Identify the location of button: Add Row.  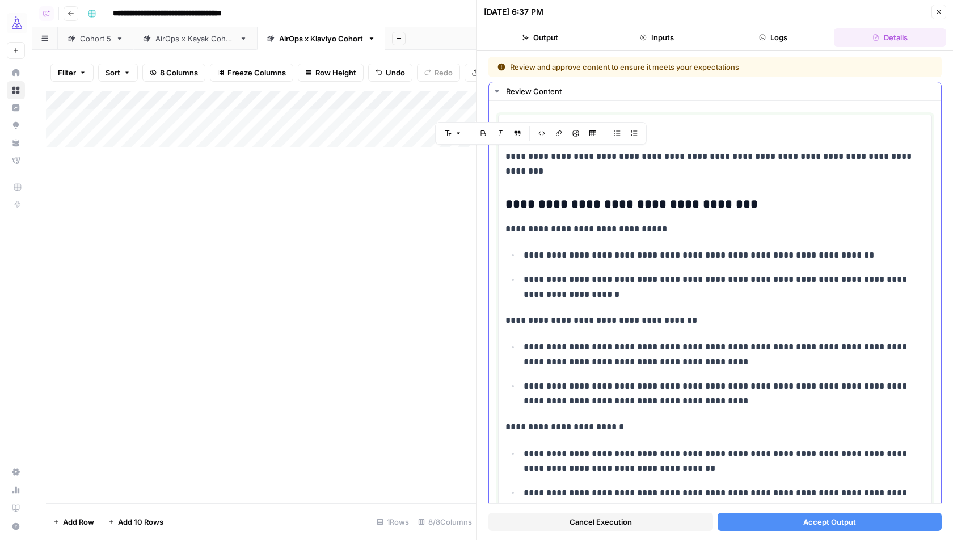
(73, 522).